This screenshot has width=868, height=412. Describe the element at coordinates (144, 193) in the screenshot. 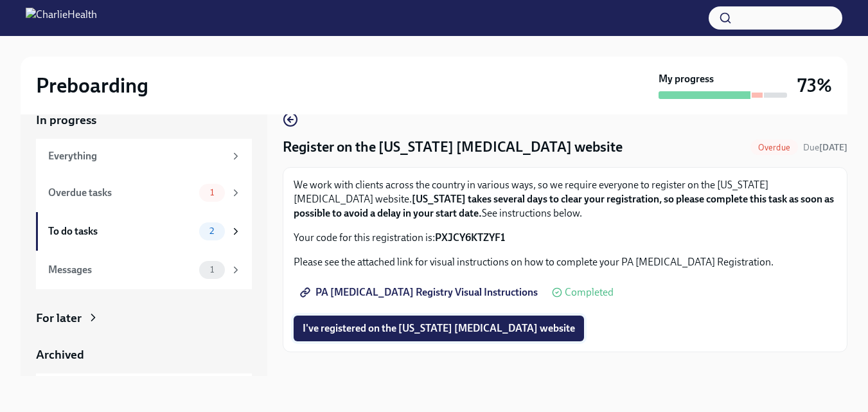

I see `a: Overdue tasks1` at that location.